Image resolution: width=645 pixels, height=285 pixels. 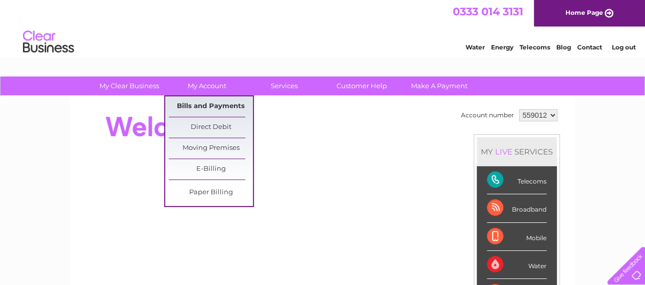 I want to click on div: Water, so click(x=516, y=265).